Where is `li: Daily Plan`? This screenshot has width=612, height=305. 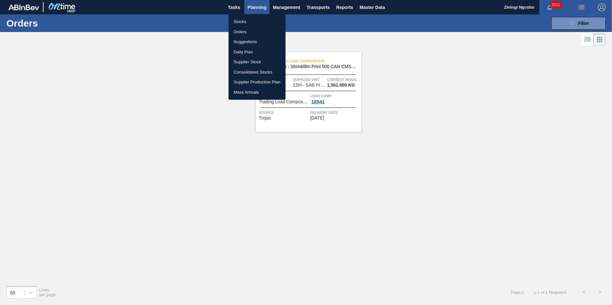
li: Daily Plan is located at coordinates (257, 52).